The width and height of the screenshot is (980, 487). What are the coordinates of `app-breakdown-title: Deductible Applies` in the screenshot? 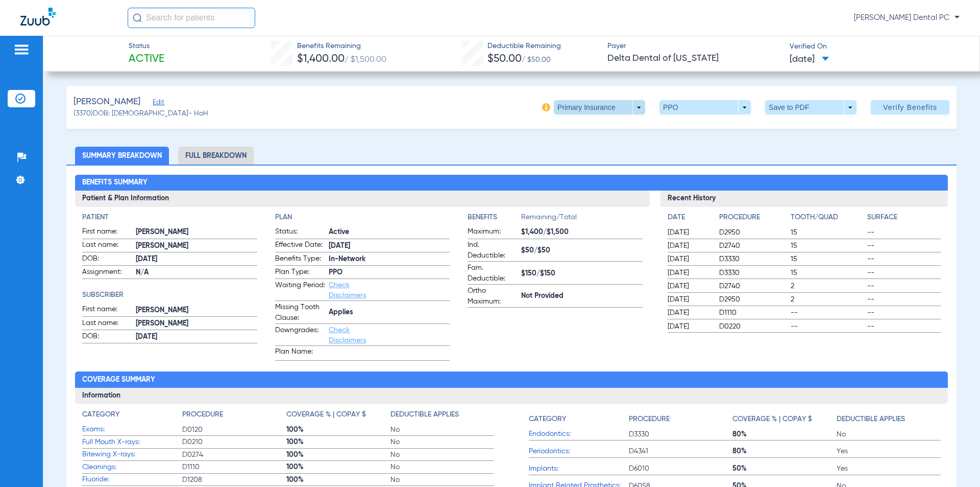 It's located at (442, 416).